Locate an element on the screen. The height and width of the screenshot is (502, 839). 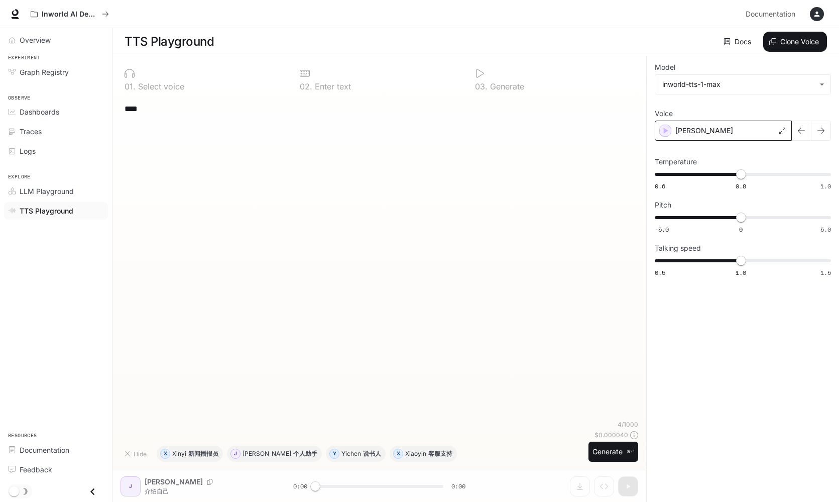
span: Overview is located at coordinates (35, 40).